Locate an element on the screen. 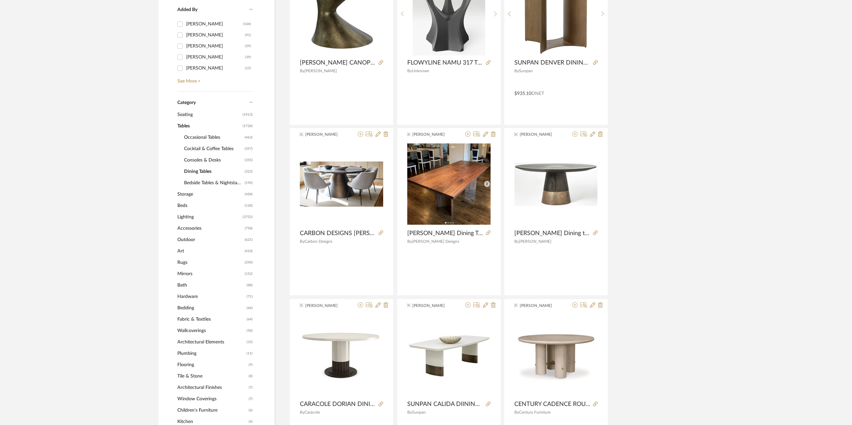  img: CENTURY CADENCE ROUND 64"DINING TABLE 64"DOA X 30"H is located at coordinates (556, 355).